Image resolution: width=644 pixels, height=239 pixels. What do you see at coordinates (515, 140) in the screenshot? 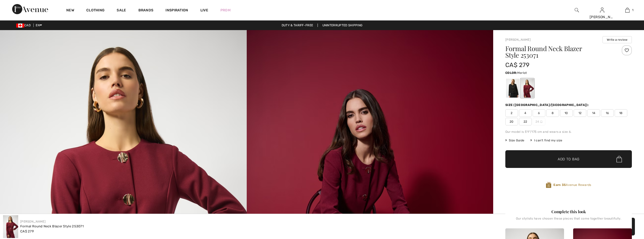
I see `span: Size Guide` at bounding box center [515, 140].